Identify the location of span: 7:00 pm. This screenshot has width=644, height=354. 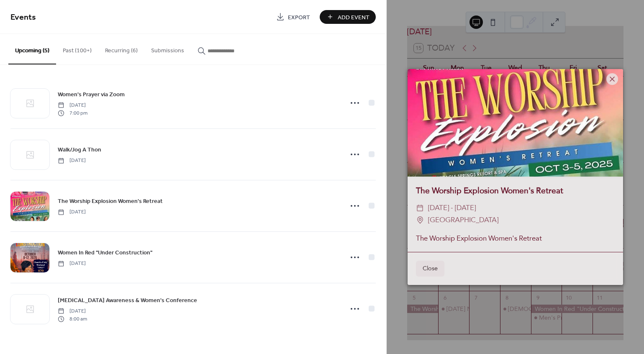
(73, 113).